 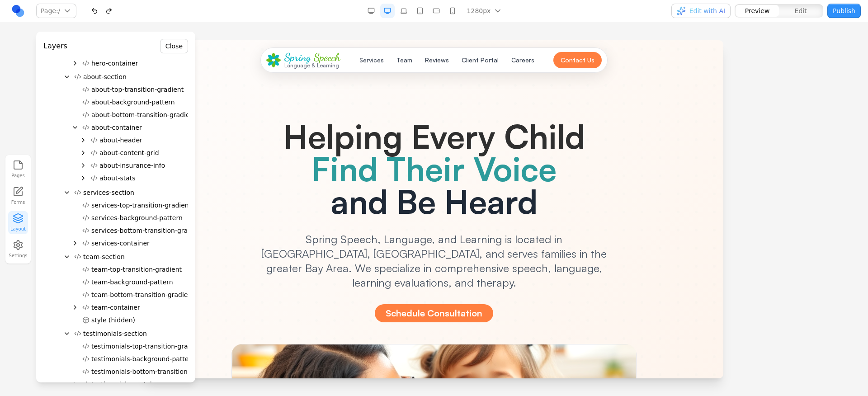 What do you see at coordinates (137, 153) in the screenshot?
I see `button: about-content-grid` at bounding box center [137, 153].